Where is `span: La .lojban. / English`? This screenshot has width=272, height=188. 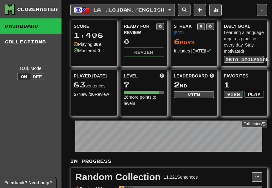
span: La .lojban. / English is located at coordinates (129, 10).